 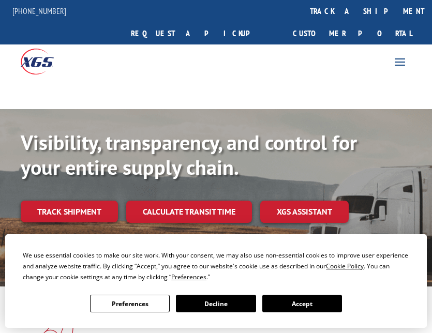 What do you see at coordinates (69, 211) in the screenshot?
I see `a: Track shipment` at bounding box center [69, 211].